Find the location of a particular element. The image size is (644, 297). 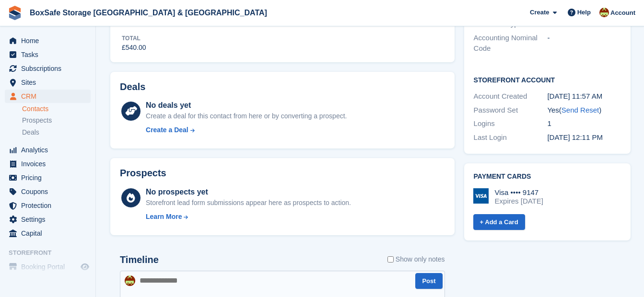

div: Password Set is located at coordinates (511, 110).